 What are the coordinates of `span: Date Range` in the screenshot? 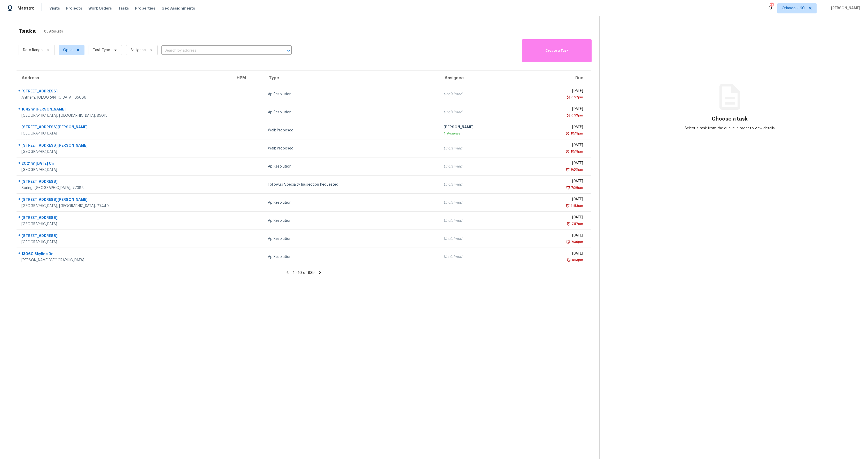 It's located at (33, 50).